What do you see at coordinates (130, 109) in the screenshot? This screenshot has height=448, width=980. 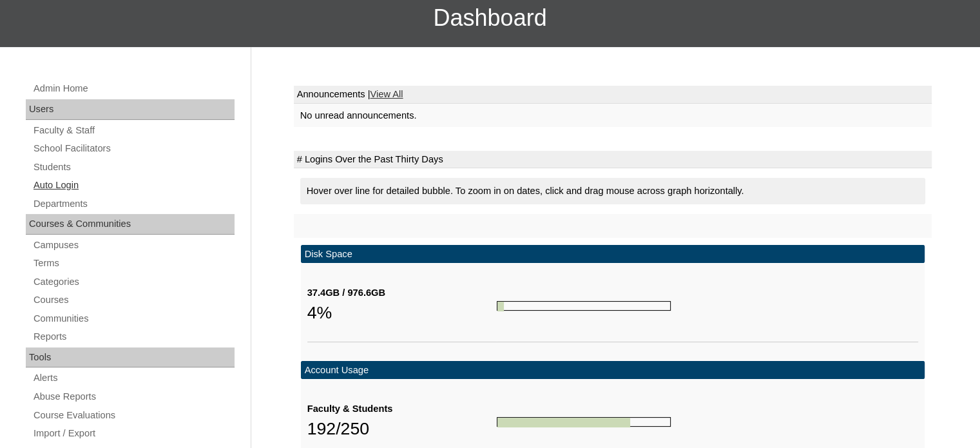 I see `div: Users` at bounding box center [130, 109].